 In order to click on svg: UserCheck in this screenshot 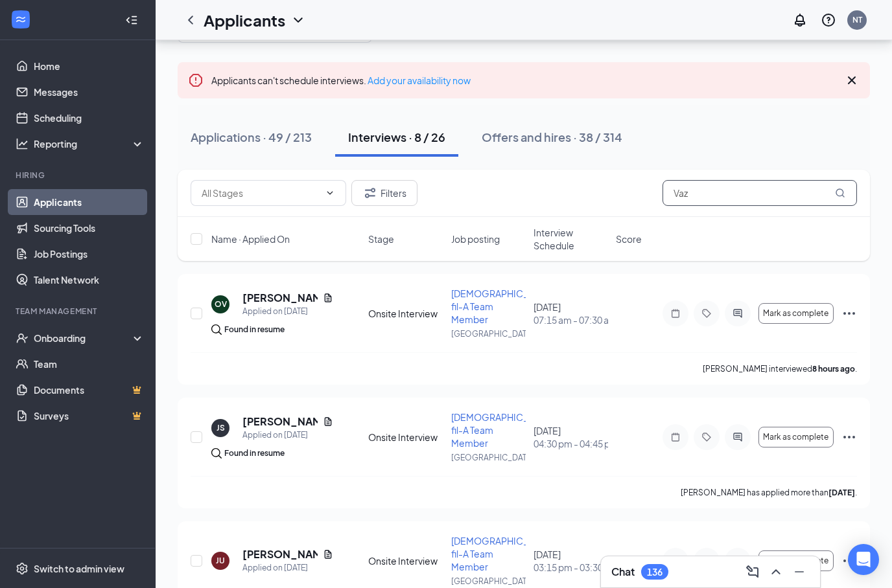, I will do `click(22, 338)`.